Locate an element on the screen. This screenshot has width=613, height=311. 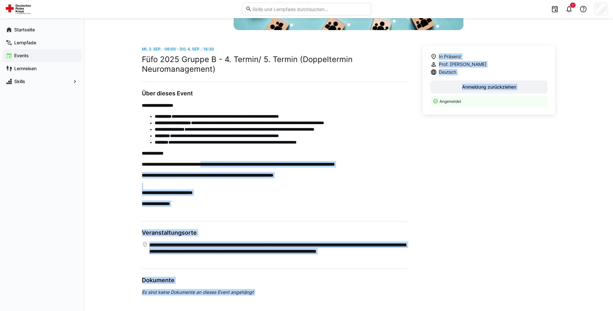
h2: Füfo 2025 Gruppe B - 4. Termin/ 5. Termin (Doppeltermin Neuromanagement) is located at coordinates (274, 64).